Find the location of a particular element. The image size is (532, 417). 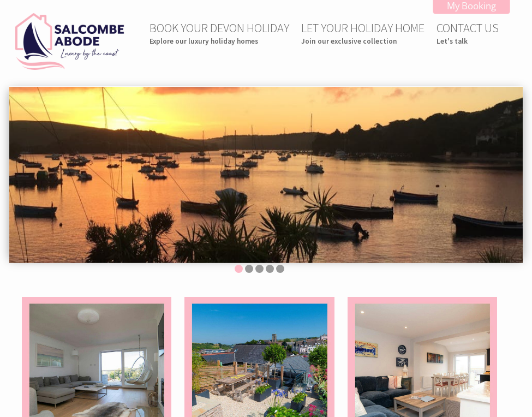

a: CONTACT USLet's talk is located at coordinates (467, 32).